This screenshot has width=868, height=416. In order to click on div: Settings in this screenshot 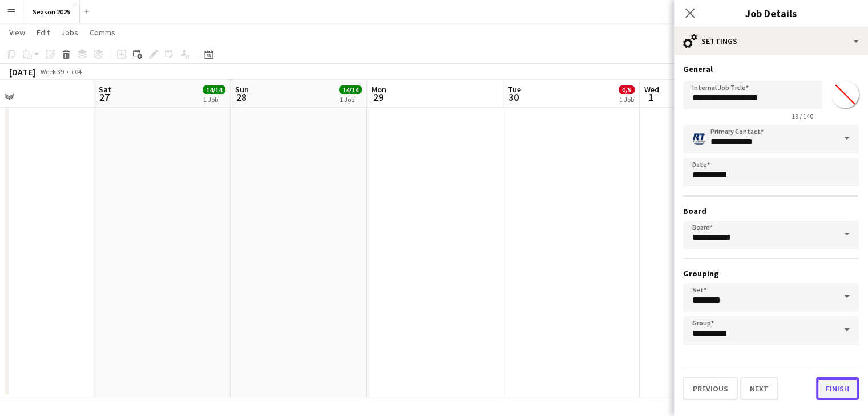, I will do `click(771, 41)`.